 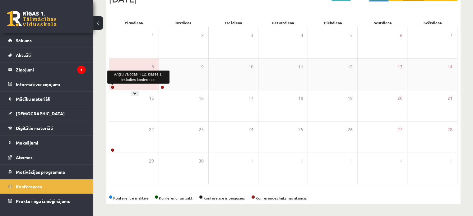 I want to click on span: 20, so click(x=400, y=98).